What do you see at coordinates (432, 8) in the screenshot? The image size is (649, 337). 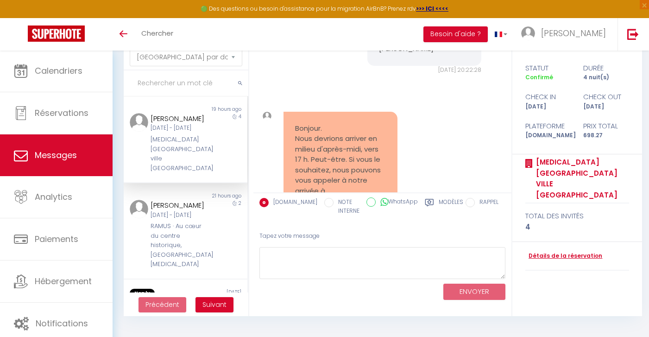 I see `a: >>> ICI <<<<` at bounding box center [432, 8].